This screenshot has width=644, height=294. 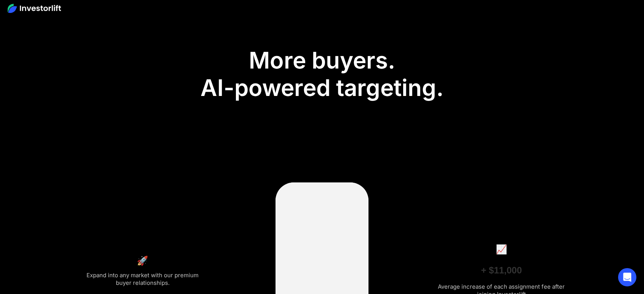 What do you see at coordinates (501, 270) in the screenshot?
I see `h3: + $11,000` at bounding box center [501, 270].